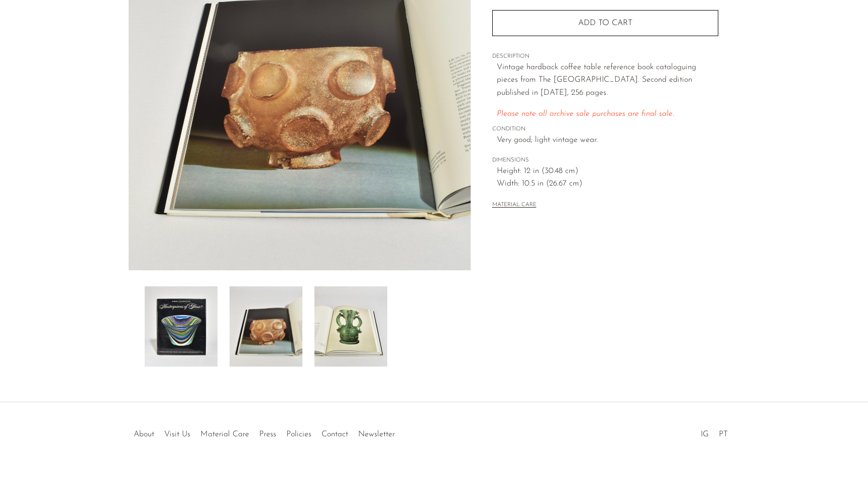 The width and height of the screenshot is (868, 501). I want to click on a: PT, so click(723, 434).